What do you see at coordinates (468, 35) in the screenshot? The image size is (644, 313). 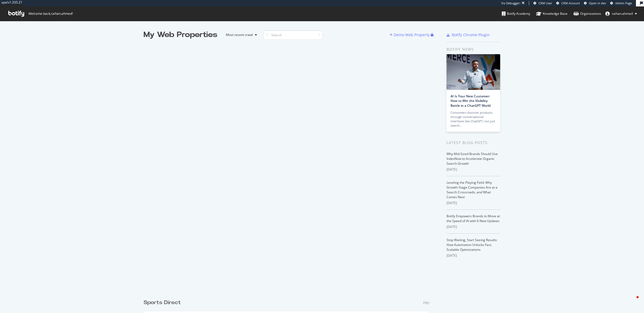 I see `a: Botify Chrome Plugin` at bounding box center [468, 35].